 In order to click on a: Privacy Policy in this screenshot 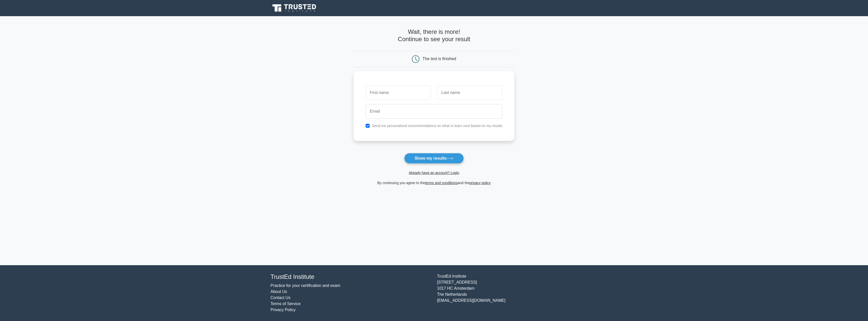, I will do `click(283, 310)`.